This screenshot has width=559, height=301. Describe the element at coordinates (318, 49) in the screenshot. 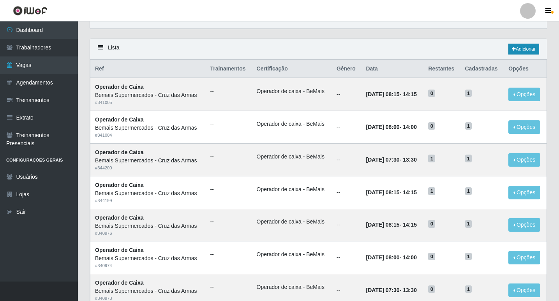

I see `div: Lista` at that location.